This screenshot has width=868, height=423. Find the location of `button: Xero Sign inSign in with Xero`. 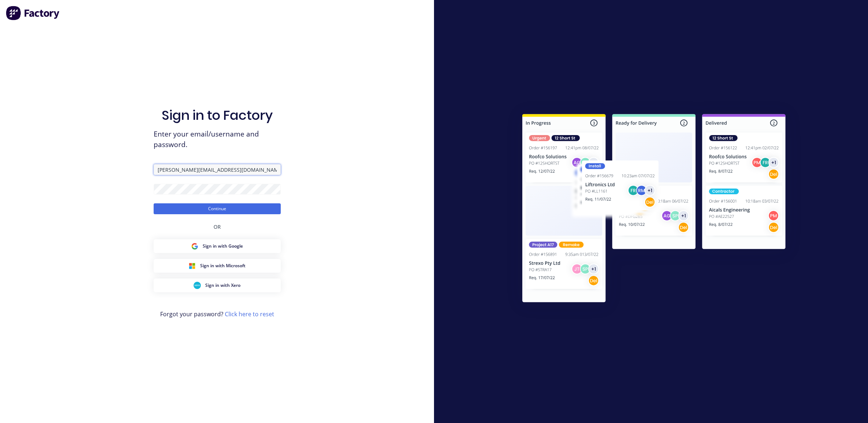

button: Xero Sign inSign in with Xero is located at coordinates (217, 285).